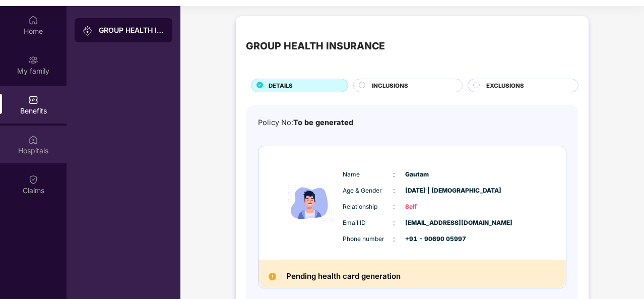  I want to click on span: EXCLUSIONS, so click(504, 86).